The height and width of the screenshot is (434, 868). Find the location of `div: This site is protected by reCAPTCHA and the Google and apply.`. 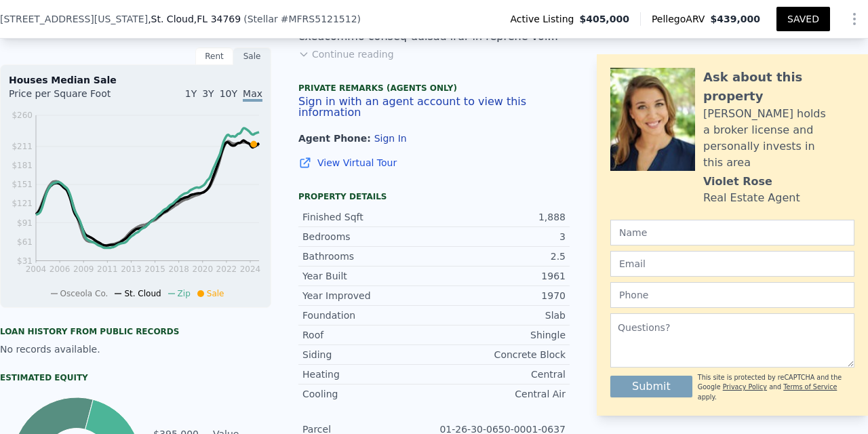

div: This site is protected by reCAPTCHA and the Google and apply. is located at coordinates (776, 388).